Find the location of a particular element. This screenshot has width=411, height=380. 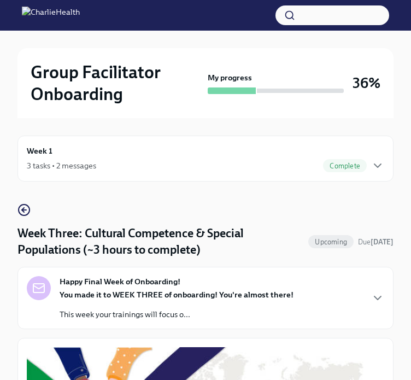

p: This week your trainings will focus o... is located at coordinates (176, 314).